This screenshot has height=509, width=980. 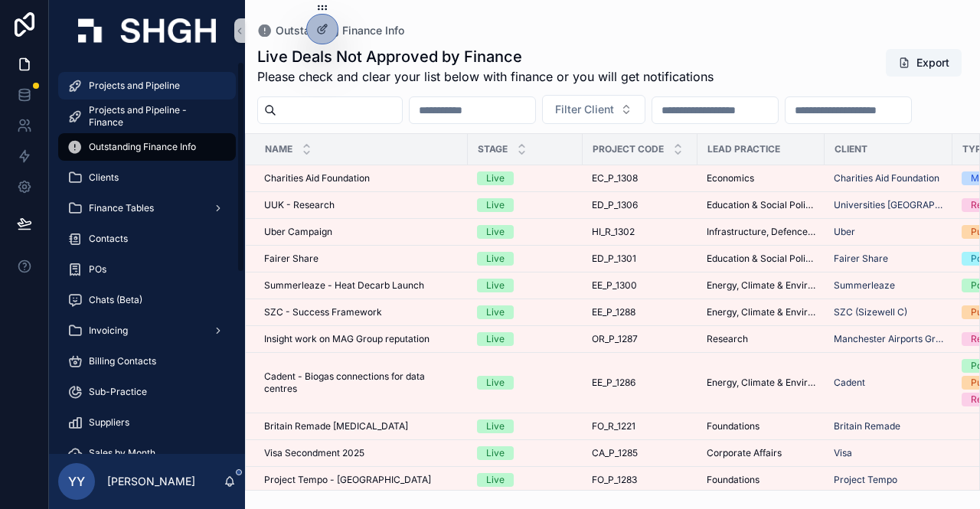 I want to click on span: Project Code, so click(x=628, y=149).